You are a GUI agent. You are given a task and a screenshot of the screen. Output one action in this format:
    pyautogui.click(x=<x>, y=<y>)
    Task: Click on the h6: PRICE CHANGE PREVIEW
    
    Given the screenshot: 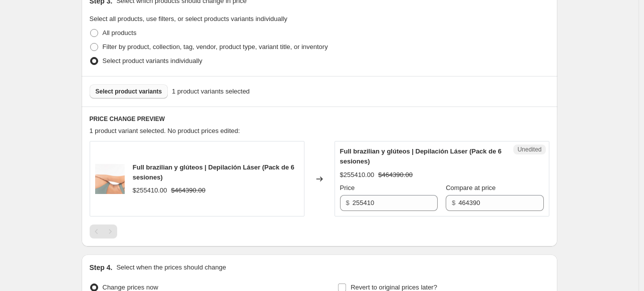 What is the action you would take?
    pyautogui.click(x=319, y=120)
    